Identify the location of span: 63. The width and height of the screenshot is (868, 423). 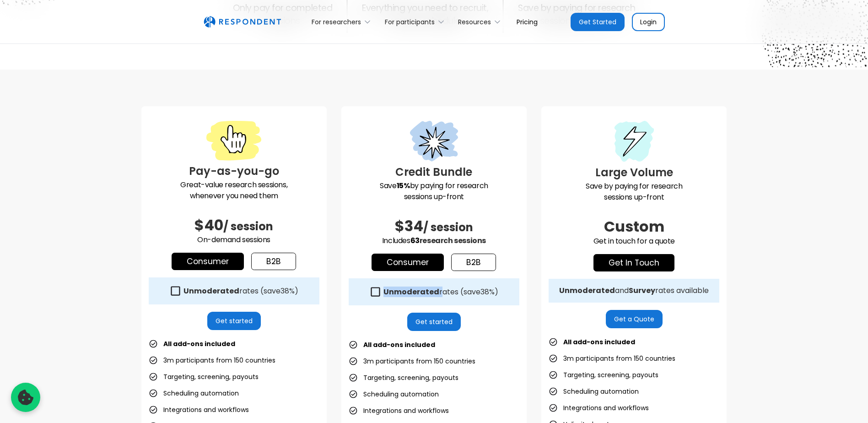
(415, 240).